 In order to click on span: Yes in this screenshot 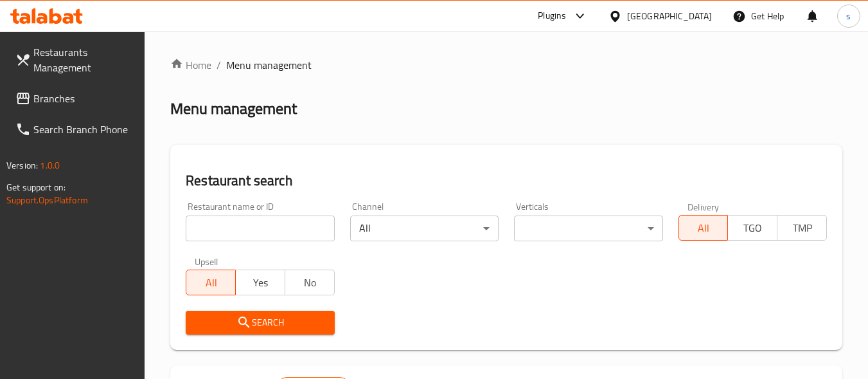, I will do `click(260, 282)`.